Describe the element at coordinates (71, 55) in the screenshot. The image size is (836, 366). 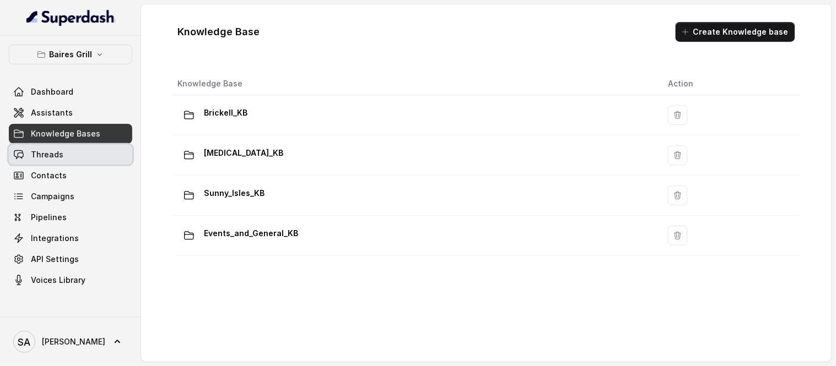
I see `p: Baires Grill` at that location.